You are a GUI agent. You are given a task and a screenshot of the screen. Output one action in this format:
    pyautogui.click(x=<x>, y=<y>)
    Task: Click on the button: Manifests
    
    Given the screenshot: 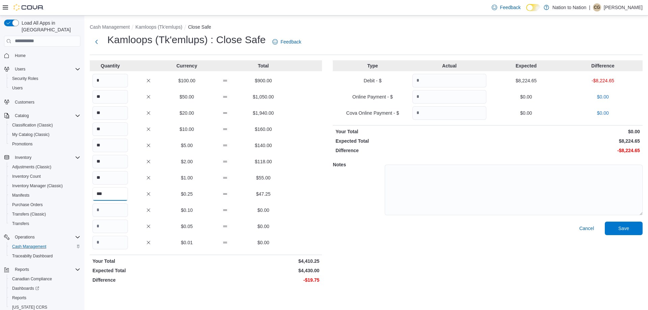 What is the action you would take?
    pyautogui.click(x=45, y=195)
    